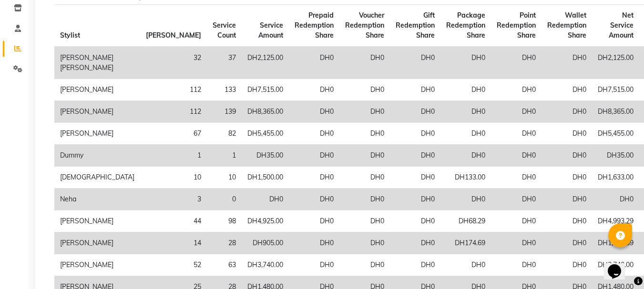 The height and width of the screenshot is (289, 644). What do you see at coordinates (616, 178) in the screenshot?
I see `td: DH1,633.00` at bounding box center [616, 178].